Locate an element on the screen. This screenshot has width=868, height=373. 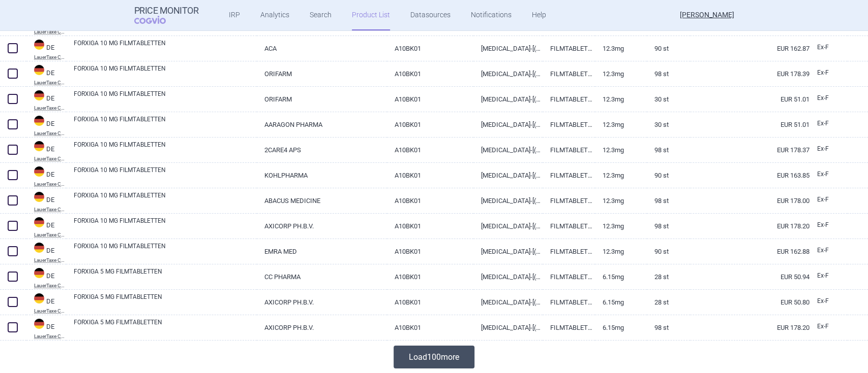
a: Price MonitorCOGVIO is located at coordinates (166, 15).